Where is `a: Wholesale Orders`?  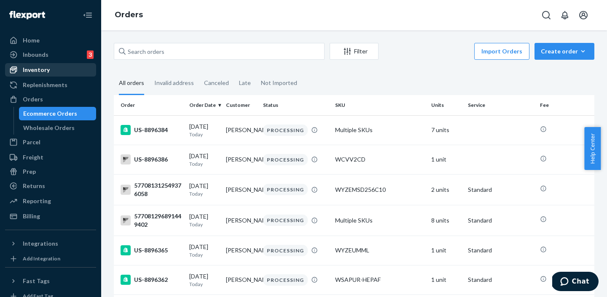 a: Wholesale Orders is located at coordinates (58, 128).